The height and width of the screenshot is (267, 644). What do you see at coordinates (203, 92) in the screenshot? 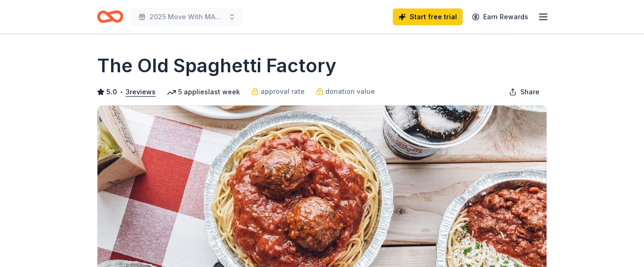
I see `div: 5 applies last week` at bounding box center [203, 92].